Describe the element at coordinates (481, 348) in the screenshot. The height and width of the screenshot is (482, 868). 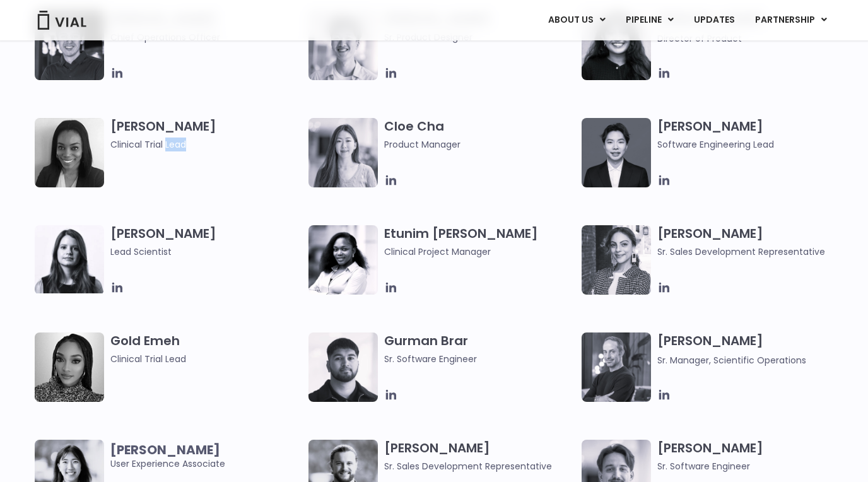
I see `h3: Gurman Brar` at that location.